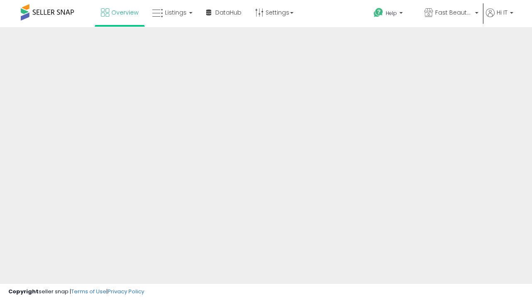 Image resolution: width=532 pixels, height=300 pixels. I want to click on a: Terms of Use, so click(89, 291).